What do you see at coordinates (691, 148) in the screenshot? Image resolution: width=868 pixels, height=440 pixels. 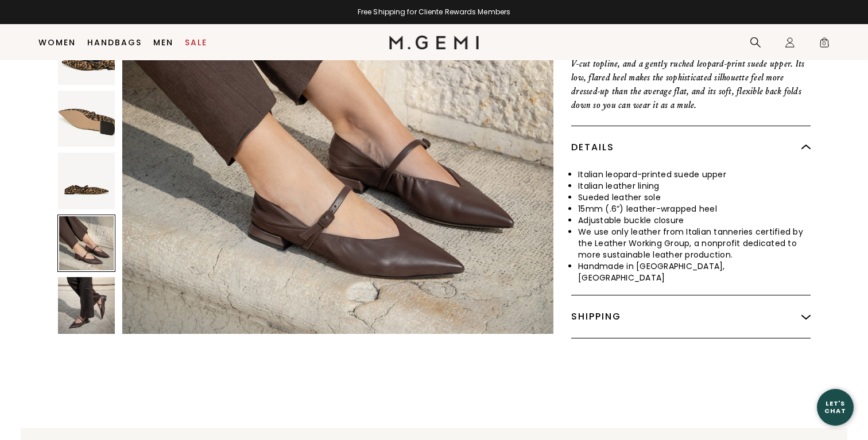 I see `div: Details` at bounding box center [691, 148].